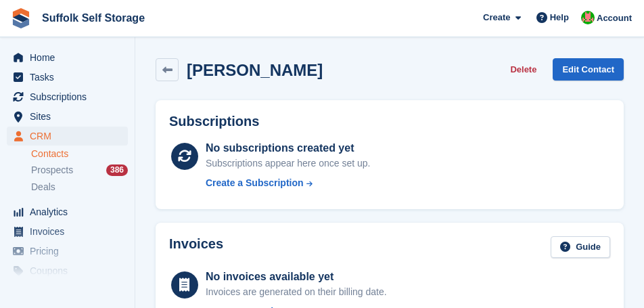  What do you see at coordinates (523, 70) in the screenshot?
I see `button: Delete` at bounding box center [523, 70].